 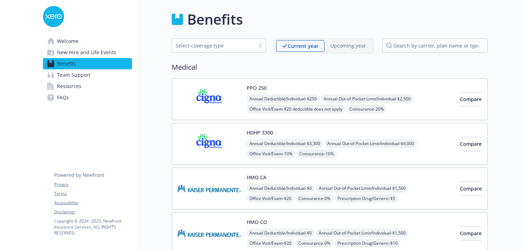 What do you see at coordinates (366, 109) in the screenshot?
I see `span: Coinsurance - 20%` at bounding box center [366, 109].